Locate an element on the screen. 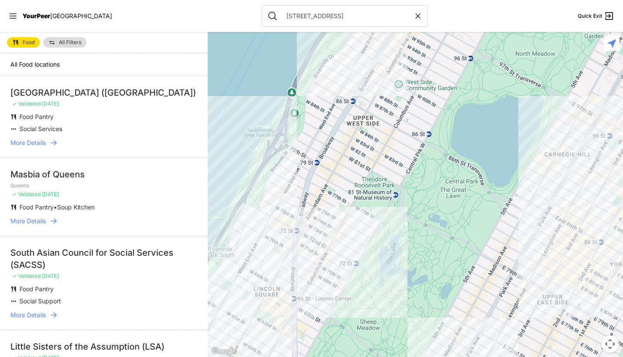 This screenshot has height=357, width=623. span: Soup Kitchen is located at coordinates (76, 207).